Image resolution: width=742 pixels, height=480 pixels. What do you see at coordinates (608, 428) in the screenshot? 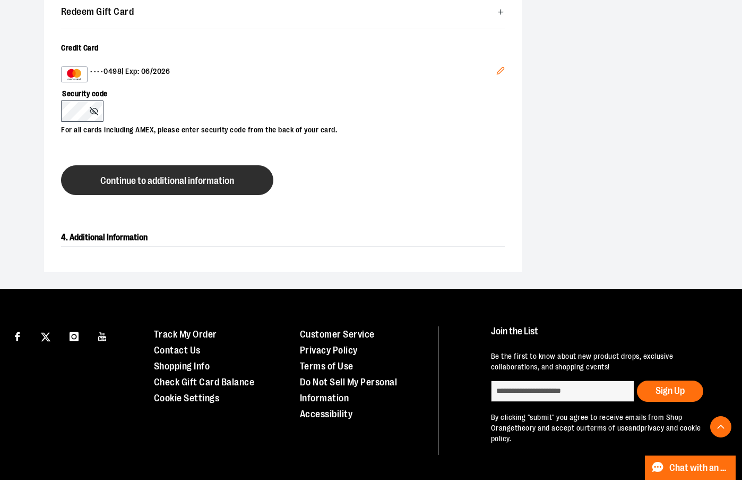
I see `a: terms of use` at bounding box center [608, 428].